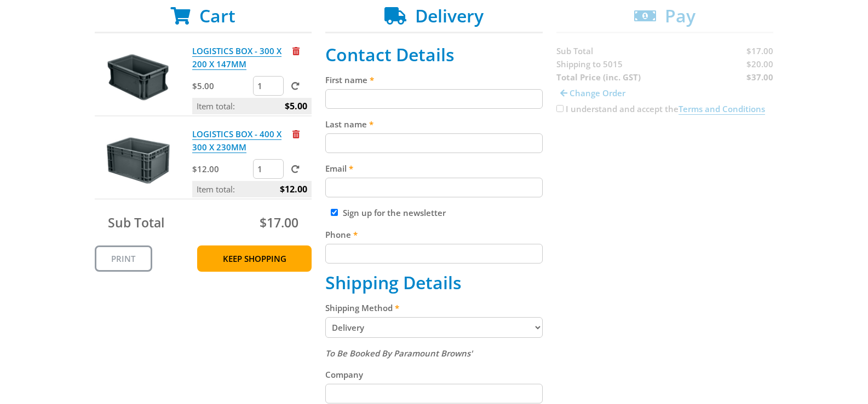  What do you see at coordinates (217, 15) in the screenshot?
I see `span: Cart` at bounding box center [217, 15].